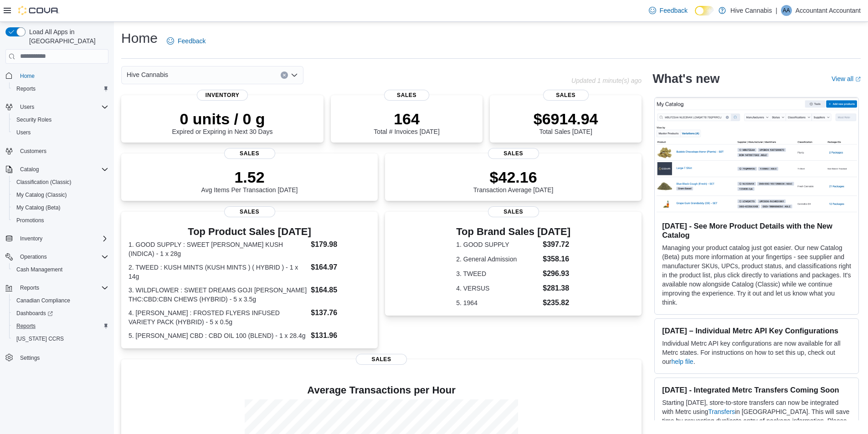 The image size is (868, 434). Describe the element at coordinates (61, 208) in the screenshot. I see `button: My Catalog (Beta)` at that location.